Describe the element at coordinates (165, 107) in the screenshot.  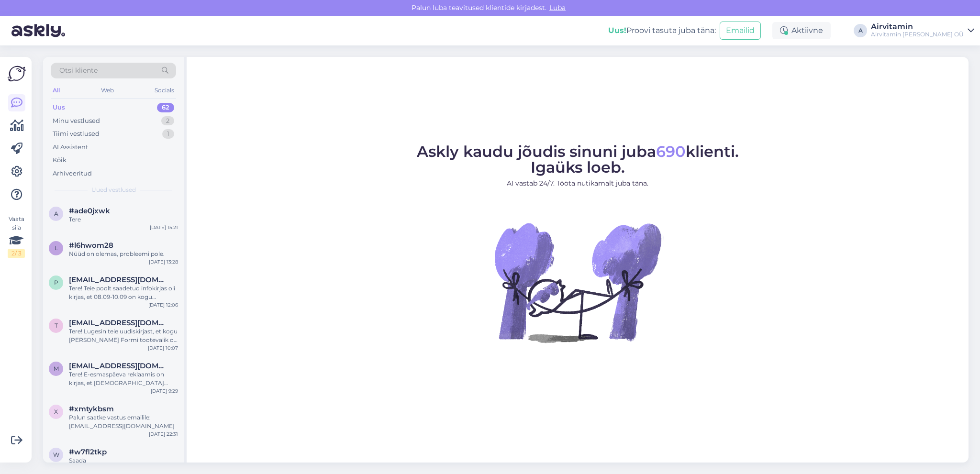
I see `div: 62` at that location.